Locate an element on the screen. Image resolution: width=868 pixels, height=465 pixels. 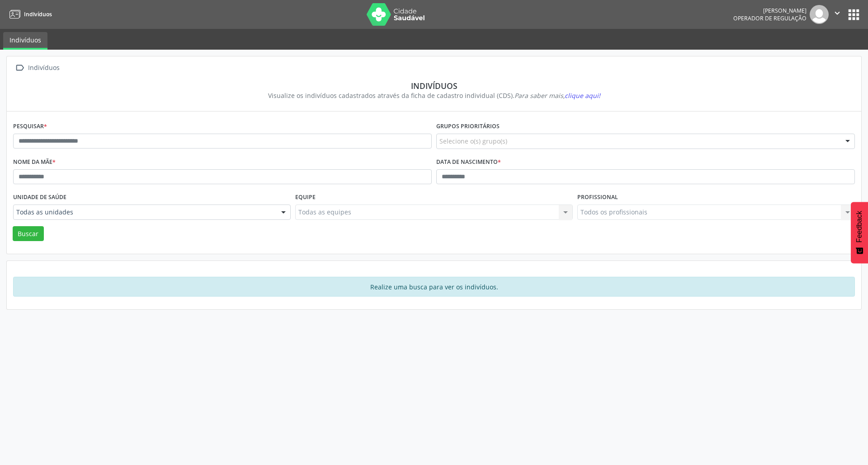
label: Profissional is located at coordinates (598, 198).